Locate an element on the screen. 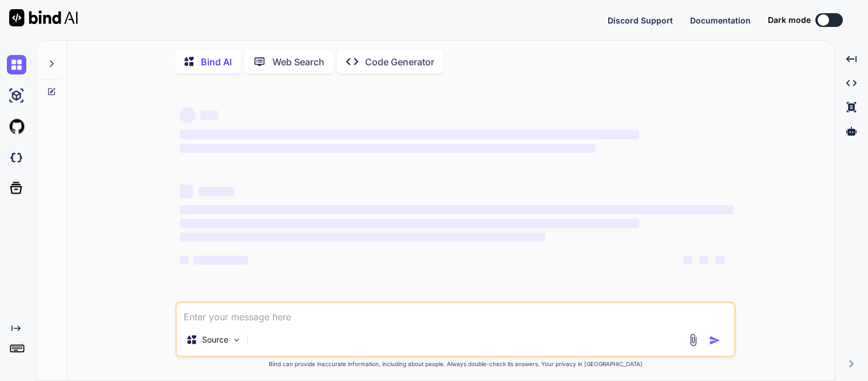 The height and width of the screenshot is (381, 868). button: Documentation is located at coordinates (721, 20).